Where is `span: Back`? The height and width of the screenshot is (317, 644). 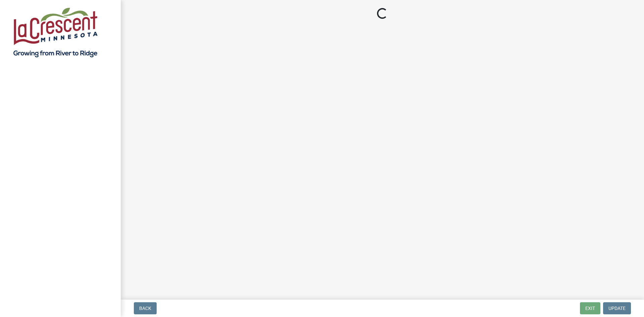
span: Back is located at coordinates (145, 309).